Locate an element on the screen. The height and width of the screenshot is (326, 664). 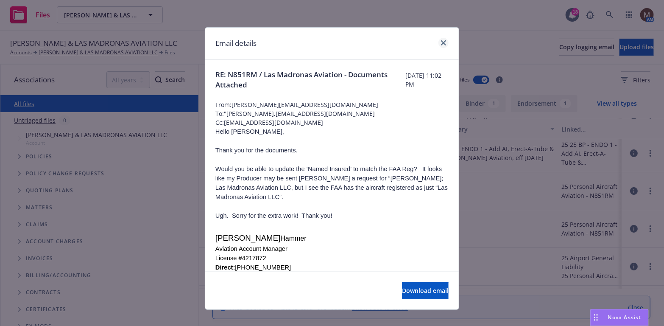
span: RE: N851RM / Las Madronas Aviation - Documents Attached is located at coordinates (311, 80).